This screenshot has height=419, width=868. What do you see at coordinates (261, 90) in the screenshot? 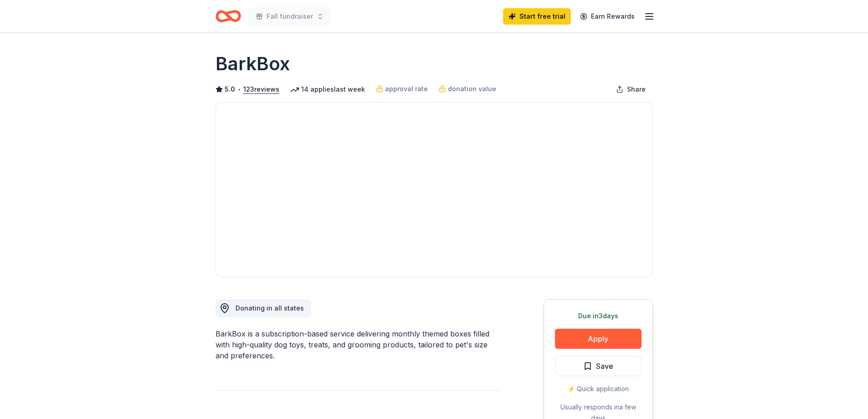
I see `button: 123reviews` at bounding box center [261, 90].